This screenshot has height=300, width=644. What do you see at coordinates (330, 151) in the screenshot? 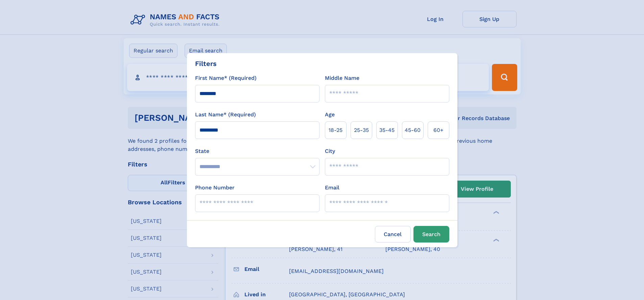
I see `label: City` at bounding box center [330, 151].